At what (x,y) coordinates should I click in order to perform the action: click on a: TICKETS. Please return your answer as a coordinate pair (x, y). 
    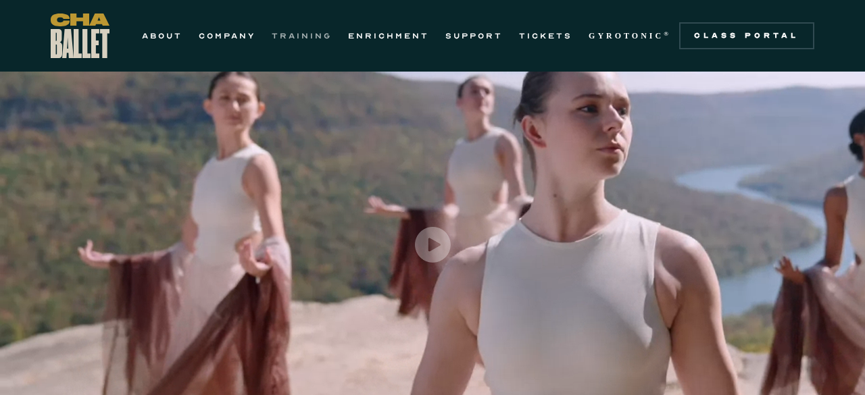
    Looking at the image, I should click on (545, 36).